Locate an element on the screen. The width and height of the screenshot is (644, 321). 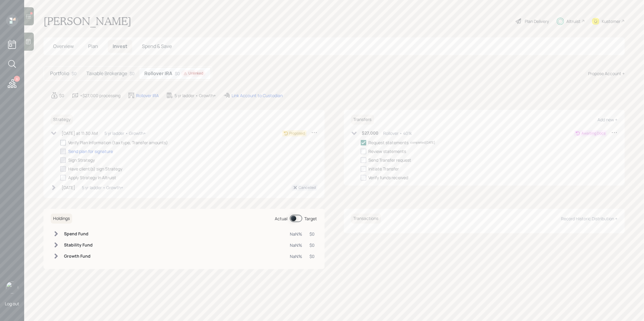
h5: Portfolio is located at coordinates (60, 73).